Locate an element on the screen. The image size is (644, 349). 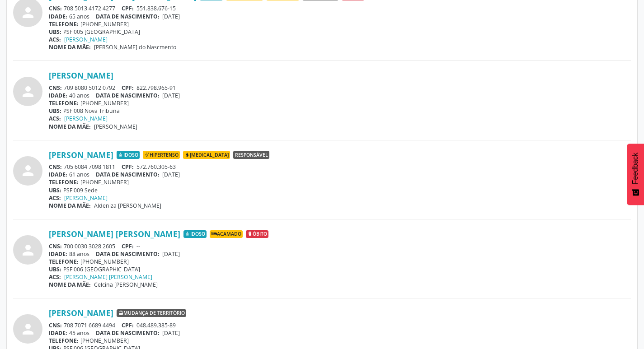
button: Feedback - Mostrar pesquisa is located at coordinates (636, 174).